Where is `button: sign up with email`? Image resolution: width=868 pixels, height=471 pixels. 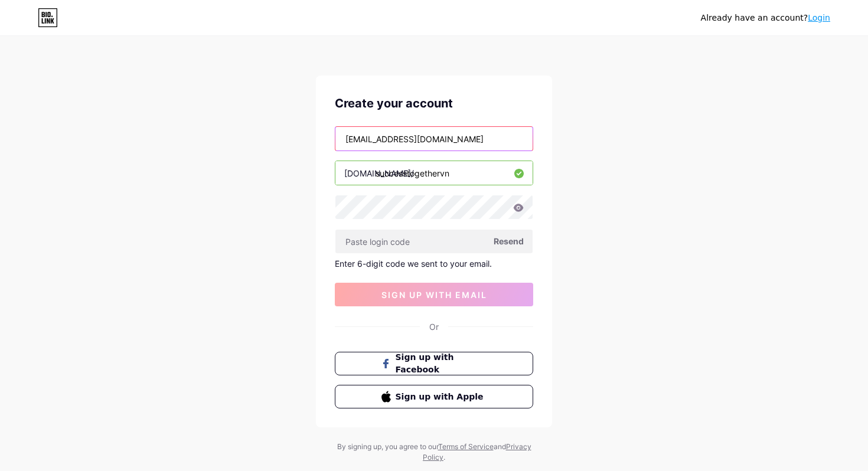
button: sign up with email is located at coordinates (434, 294).